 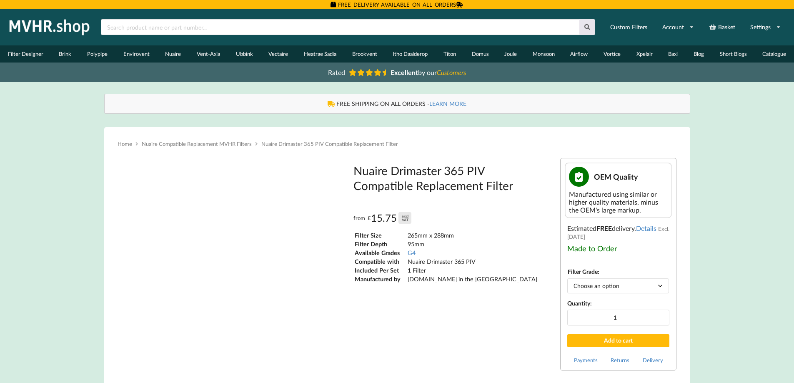 I want to click on td: Included Per Set, so click(x=380, y=270).